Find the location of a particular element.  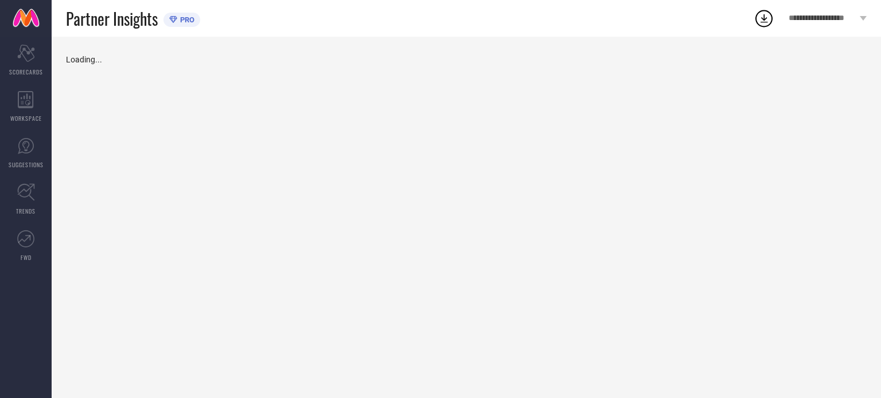

span: FWD is located at coordinates (26, 257).